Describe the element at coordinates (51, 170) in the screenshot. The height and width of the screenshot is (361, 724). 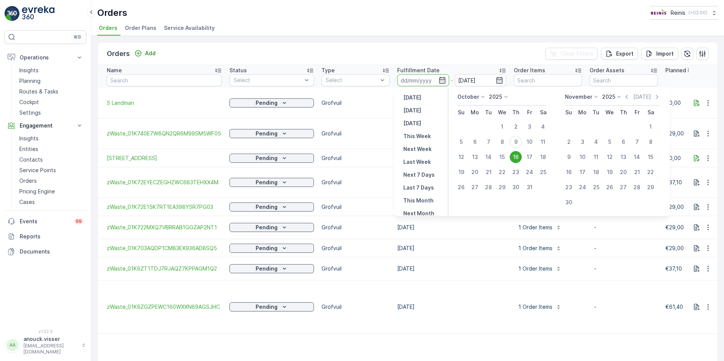
I see `a: Service Points` at that location.